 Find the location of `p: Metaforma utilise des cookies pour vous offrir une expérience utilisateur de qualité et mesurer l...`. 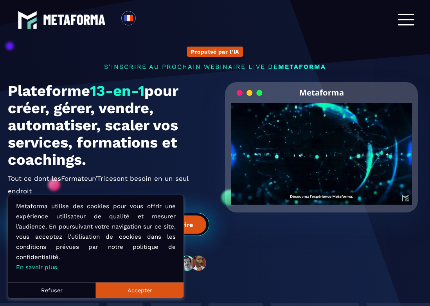

p: Metaforma utilise des cookies pour vous offrir une expérience utilisateur de qualité et mesurer l... is located at coordinates (96, 237).